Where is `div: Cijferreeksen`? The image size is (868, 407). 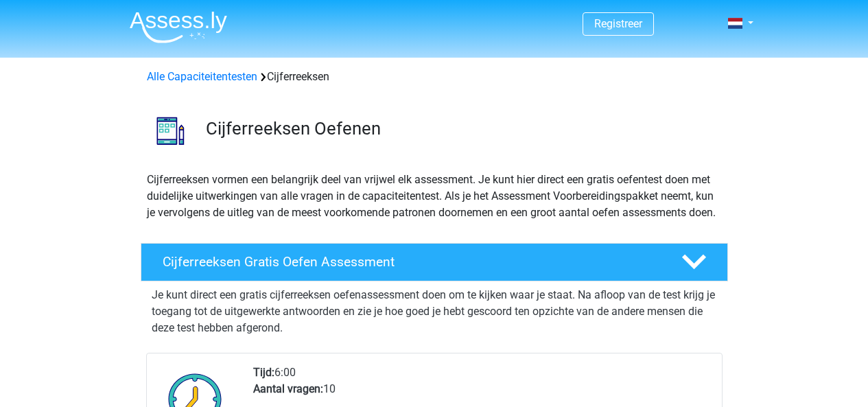
div: Cijferreeksen is located at coordinates (434, 77).